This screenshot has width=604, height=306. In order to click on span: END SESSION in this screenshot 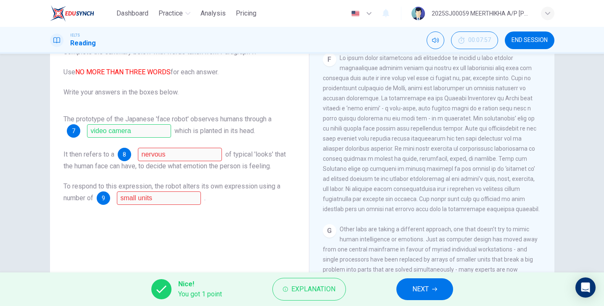, I will do `click(529, 40)`.